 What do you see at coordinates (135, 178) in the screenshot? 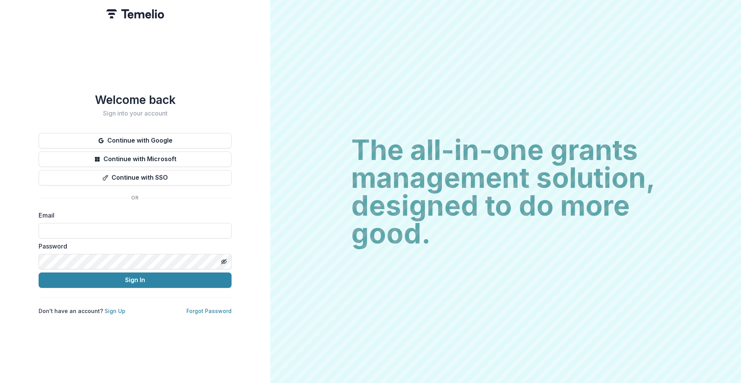
I see `button: Continue with SSO` at bounding box center [135, 178].